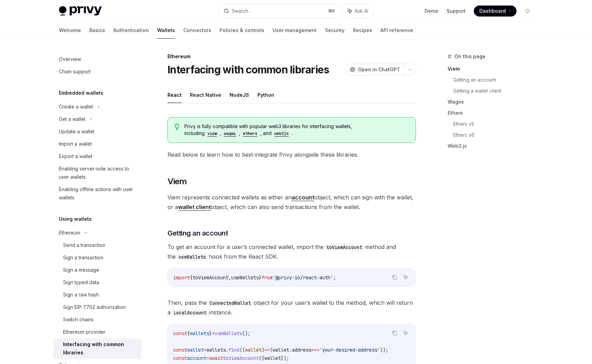 The image size is (592, 364). What do you see at coordinates (97, 332) in the screenshot?
I see `a: Ethereum provider` at bounding box center [97, 332].